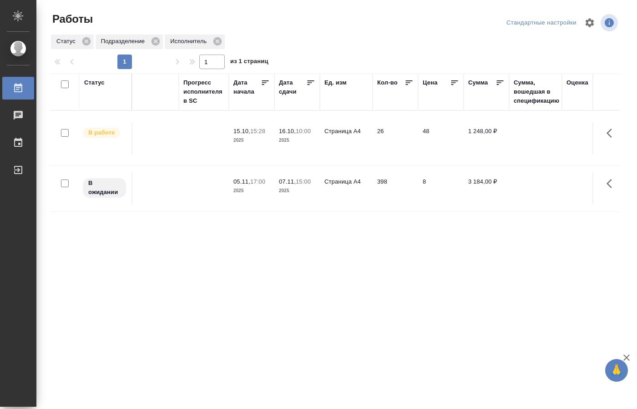 This screenshot has width=637, height=409. What do you see at coordinates (335, 83) in the screenshot?
I see `div: Ед. изм` at bounding box center [335, 83].